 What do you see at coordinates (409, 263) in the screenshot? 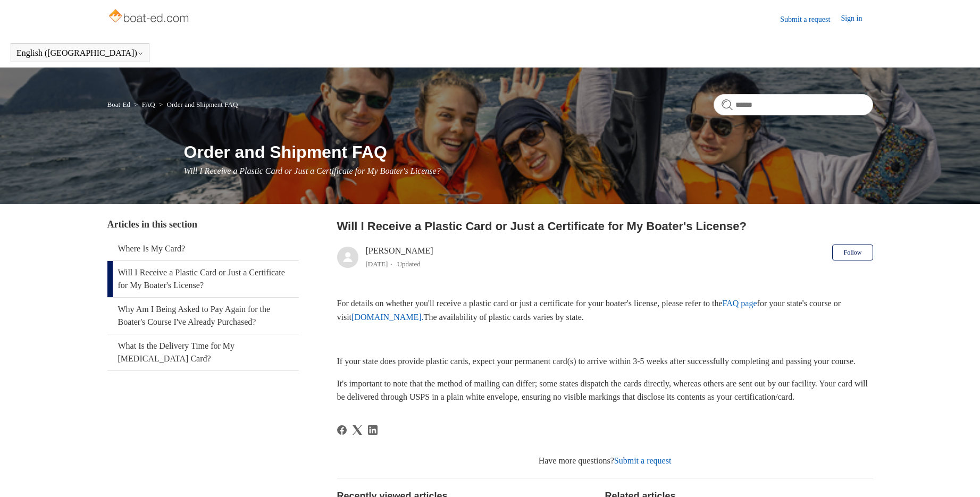
I see `li: Updated` at bounding box center [409, 263].